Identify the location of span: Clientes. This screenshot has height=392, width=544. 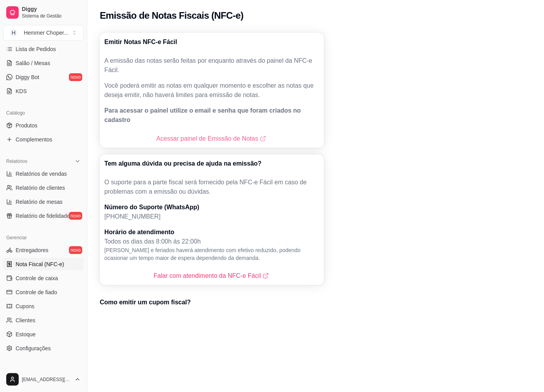
(26, 320).